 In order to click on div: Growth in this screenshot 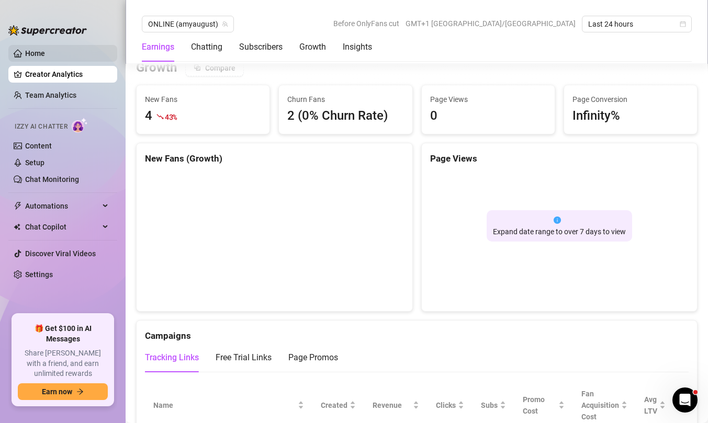, I will do `click(312, 47)`.